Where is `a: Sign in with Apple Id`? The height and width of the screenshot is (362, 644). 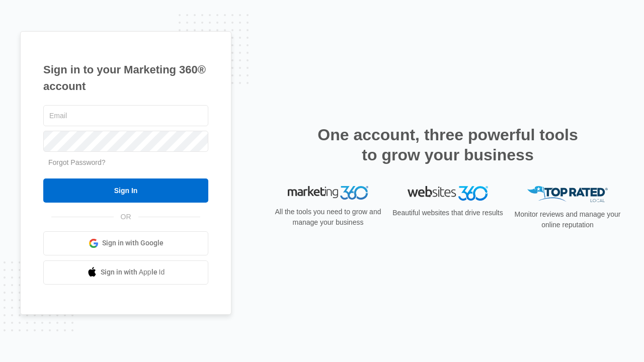 a: Sign in with Apple Id is located at coordinates (126, 272).